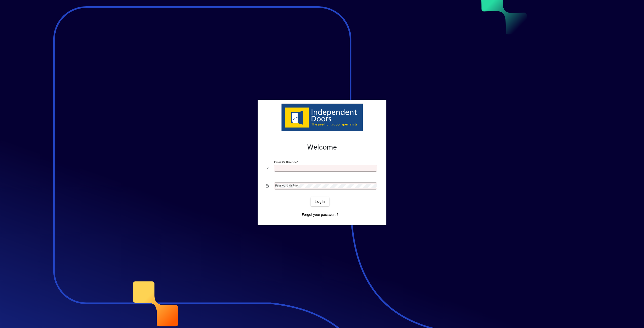 Image resolution: width=644 pixels, height=328 pixels. What do you see at coordinates (320, 215) in the screenshot?
I see `span: Forgot your password?` at bounding box center [320, 215].